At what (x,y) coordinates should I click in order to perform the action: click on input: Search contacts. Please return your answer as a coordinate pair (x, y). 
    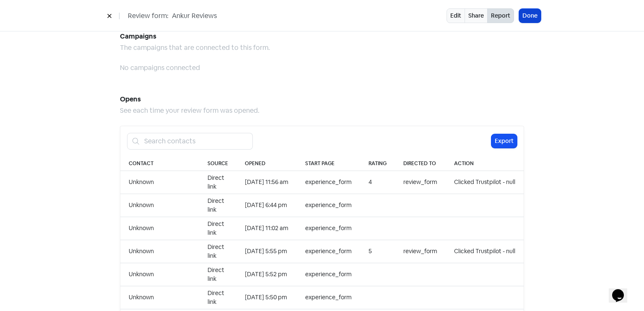
    Looking at the image, I should click on (196, 141).